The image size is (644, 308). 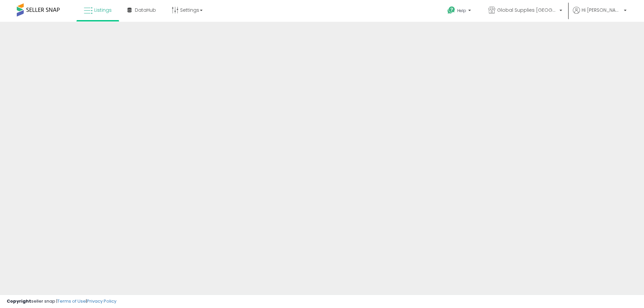 I want to click on span: DataHub, so click(x=145, y=10).